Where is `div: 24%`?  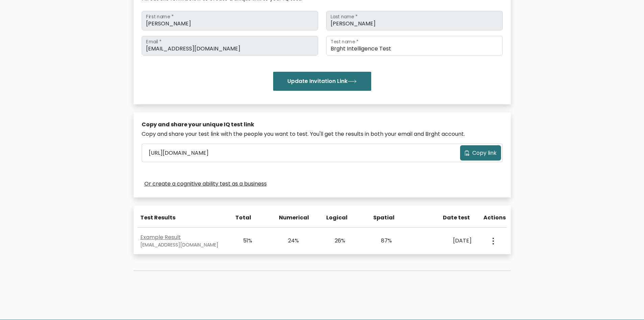
div: 24% is located at coordinates (289, 240).